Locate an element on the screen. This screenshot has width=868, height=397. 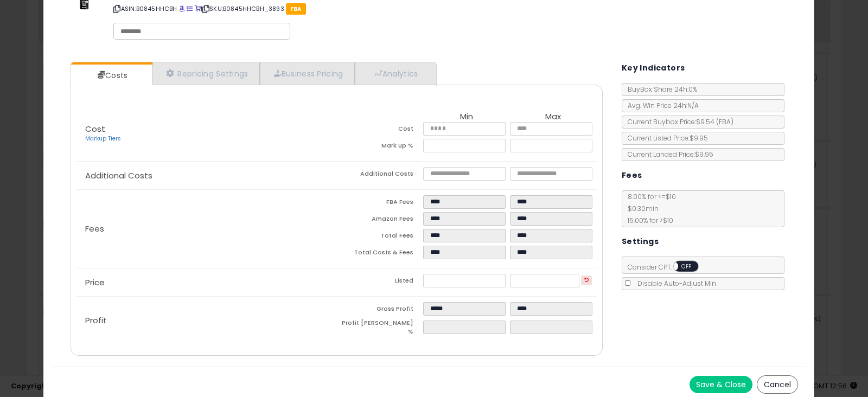
span: Consider CPT: is located at coordinates (667, 267).